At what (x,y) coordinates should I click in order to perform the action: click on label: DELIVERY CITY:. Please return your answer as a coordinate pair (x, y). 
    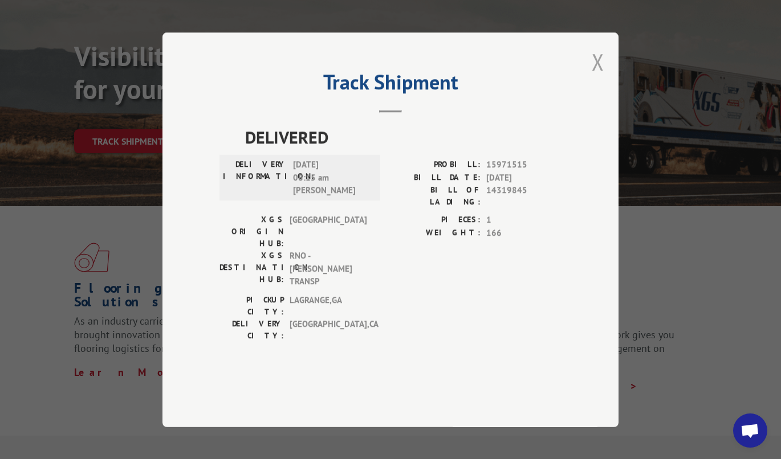
    Looking at the image, I should click on (251, 329).